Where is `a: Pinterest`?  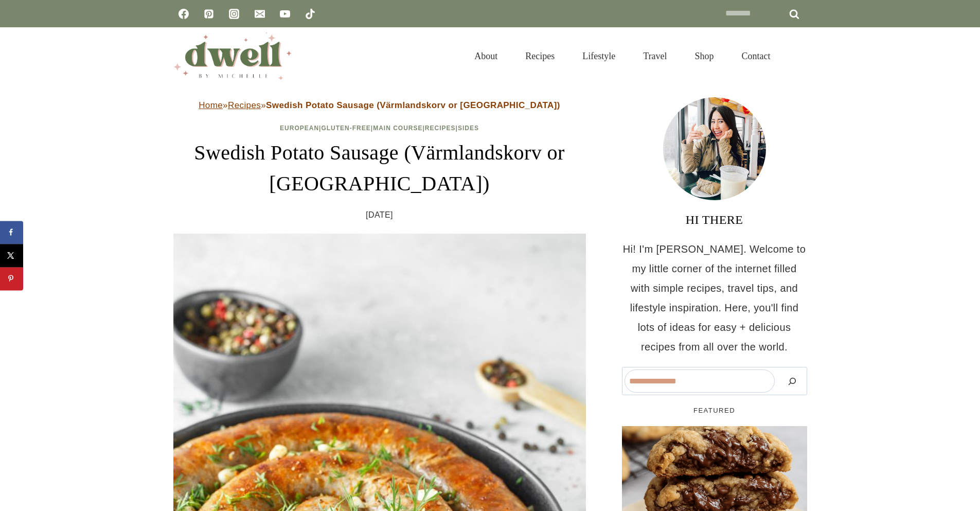
a: Pinterest is located at coordinates (209, 14).